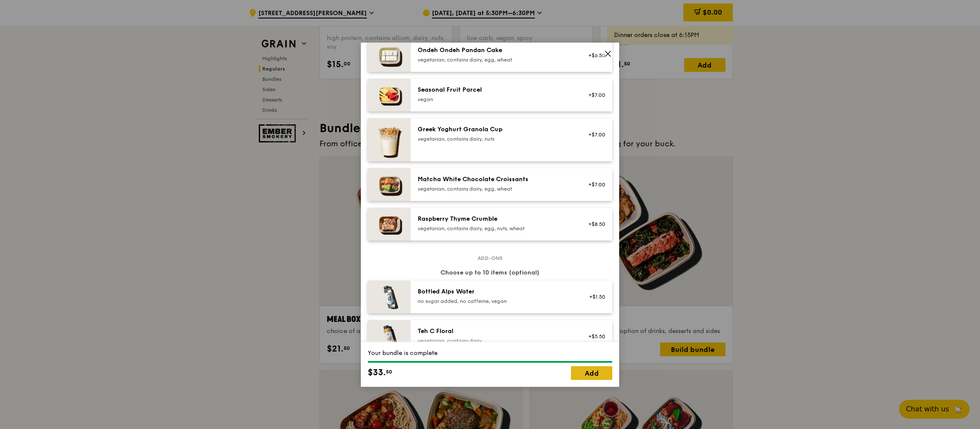 The height and width of the screenshot is (429, 980). Describe the element at coordinates (388, 372) in the screenshot. I see `span: 50` at that location.